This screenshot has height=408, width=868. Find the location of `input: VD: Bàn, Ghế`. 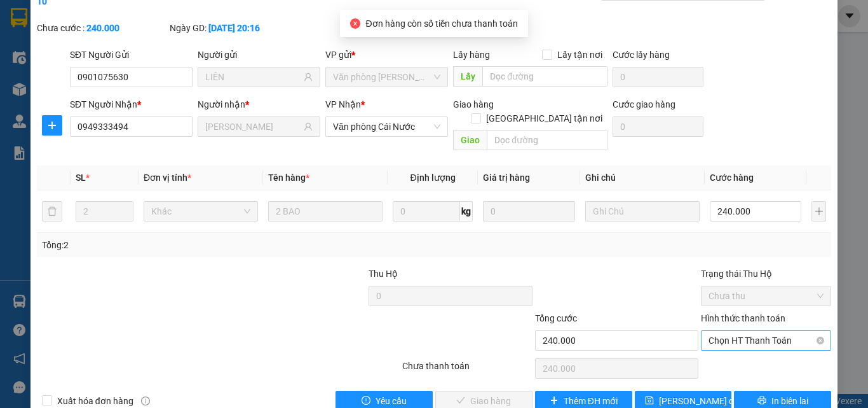

input: VD: Bàn, Ghế is located at coordinates (325, 211).